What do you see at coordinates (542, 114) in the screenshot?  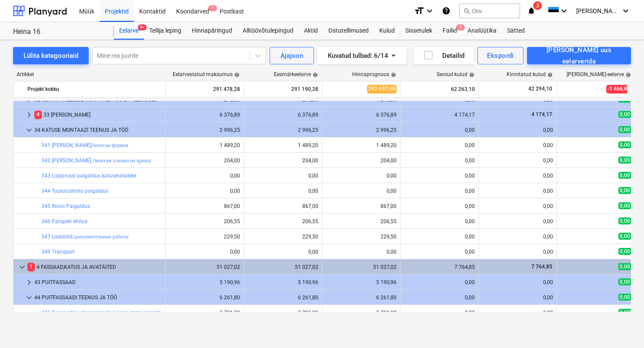 I see `span: 4 174,17` at bounding box center [542, 114].